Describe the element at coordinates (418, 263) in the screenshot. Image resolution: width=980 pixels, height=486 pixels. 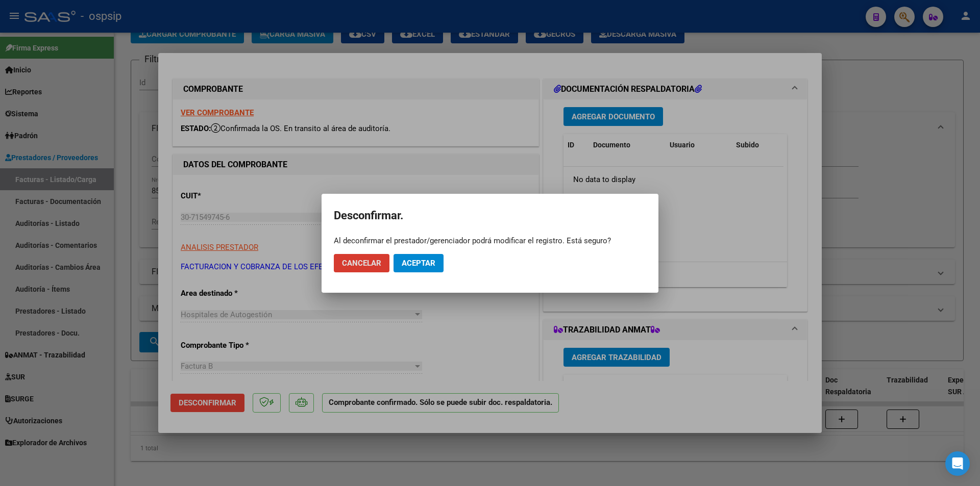
I see `button: Aceptar` at that location.